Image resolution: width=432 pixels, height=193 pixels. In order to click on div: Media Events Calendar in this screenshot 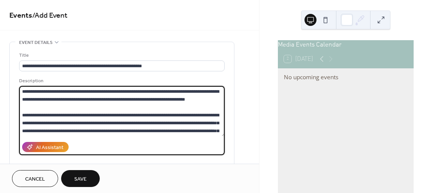, I will do `click(346, 45)`.